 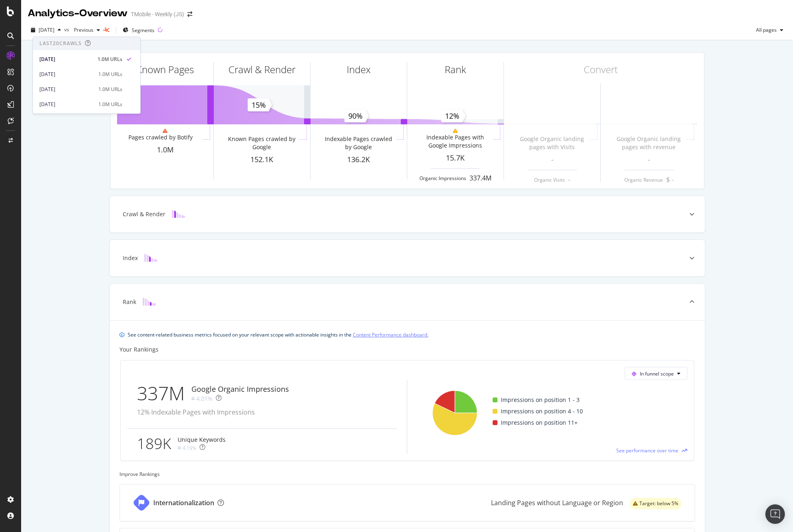 I want to click on div: 15.7K, so click(x=455, y=158).